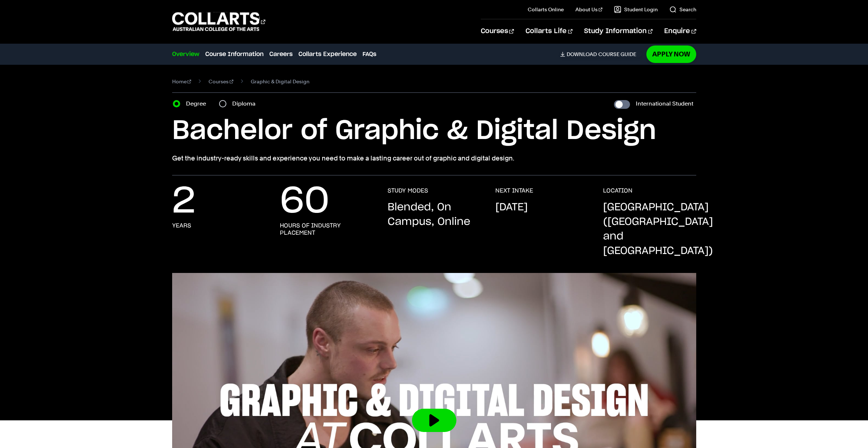  What do you see at coordinates (636, 9) in the screenshot?
I see `a: Student Login` at bounding box center [636, 9].